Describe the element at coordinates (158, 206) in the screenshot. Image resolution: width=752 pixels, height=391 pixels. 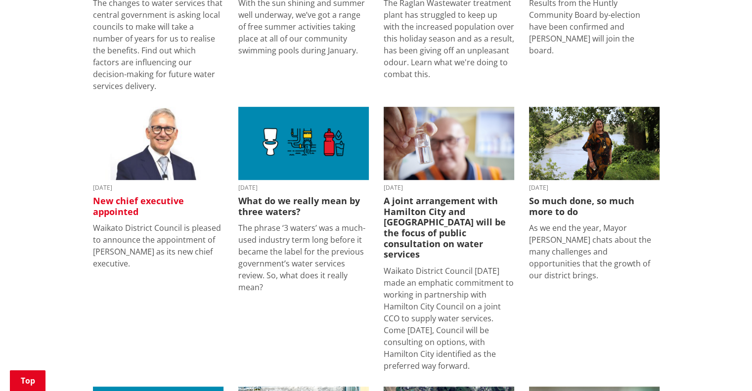
I see `h3: New chief executive appointed` at that location.